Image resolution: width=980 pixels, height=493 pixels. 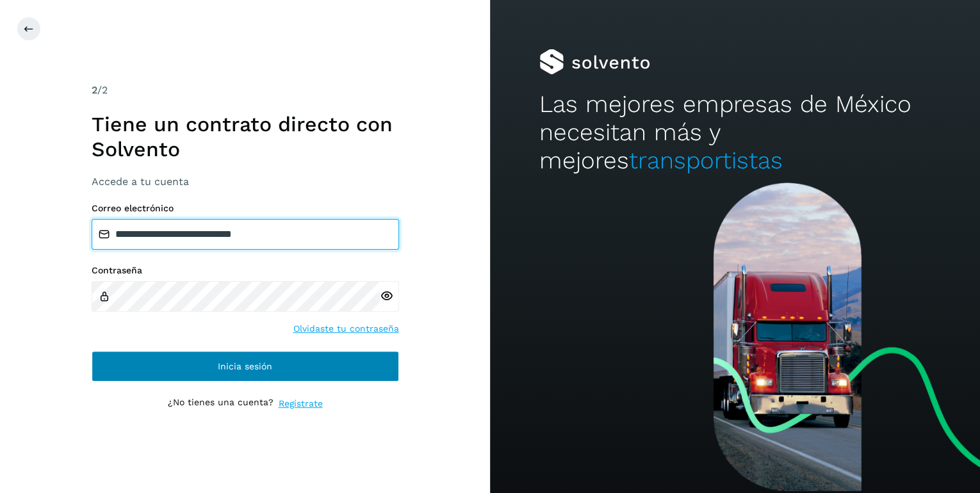 What do you see at coordinates (245, 137) in the screenshot?
I see `h1: Tiene un contrato directo con Solvento` at bounding box center [245, 137].